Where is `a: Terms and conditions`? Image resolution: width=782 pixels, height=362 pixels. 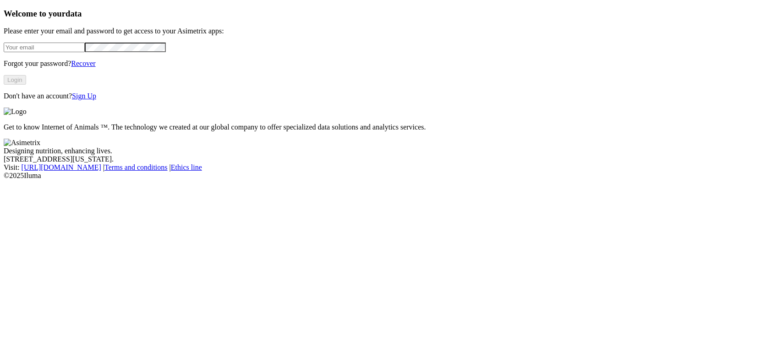 a: Terms and conditions is located at coordinates (136, 167).